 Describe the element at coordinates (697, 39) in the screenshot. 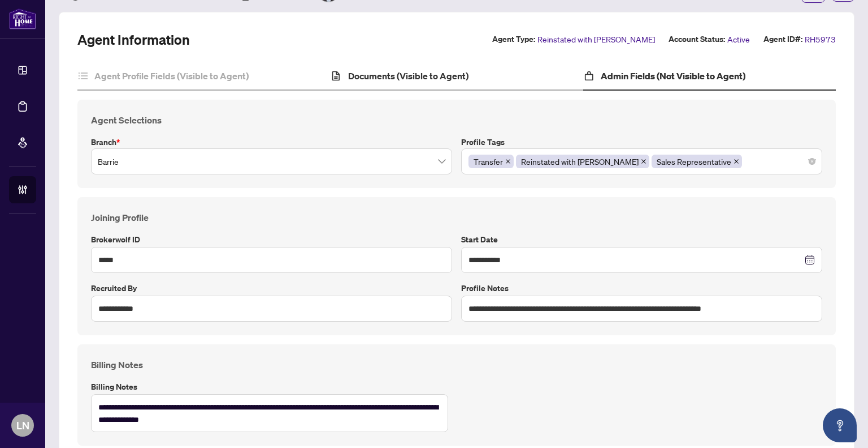

I see `label: Account Status:` at that location.